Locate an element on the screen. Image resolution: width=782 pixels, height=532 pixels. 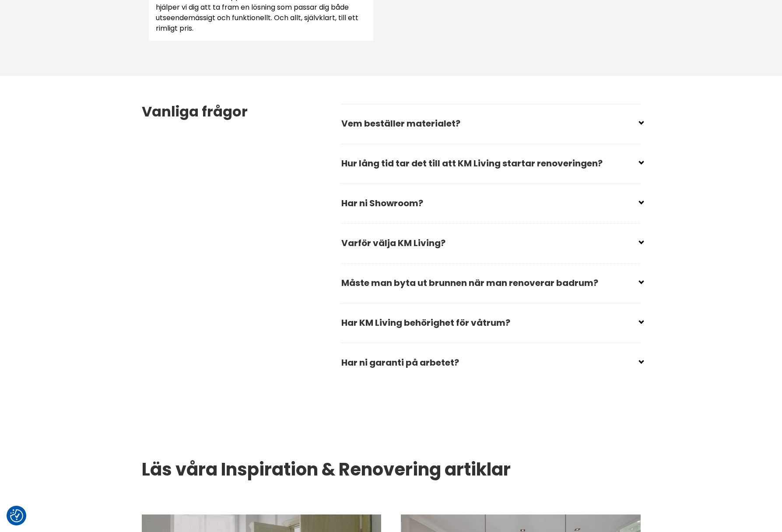
h2: Har KM Living behörighet för våtrum? is located at coordinates (491, 326).